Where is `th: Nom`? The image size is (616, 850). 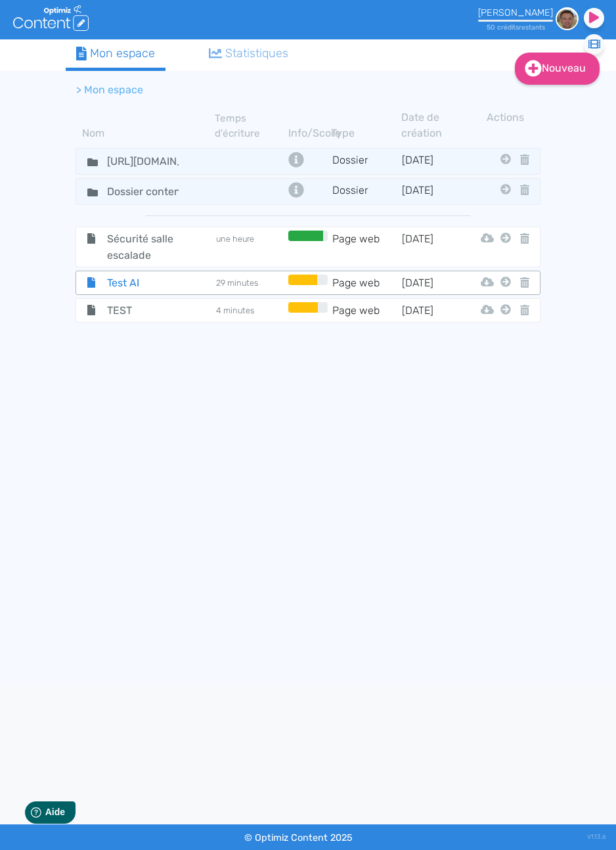
th: Nom is located at coordinates (145, 126).